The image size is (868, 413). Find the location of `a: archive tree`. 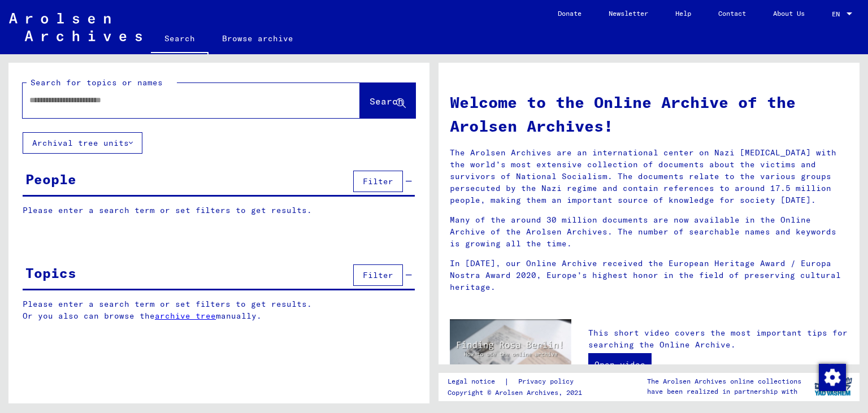

a: archive tree is located at coordinates (185, 316).